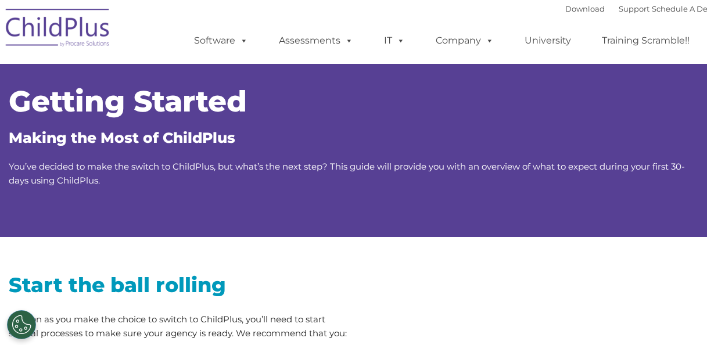 Image resolution: width=707 pixels, height=345 pixels. I want to click on a: Assessments, so click(316, 41).